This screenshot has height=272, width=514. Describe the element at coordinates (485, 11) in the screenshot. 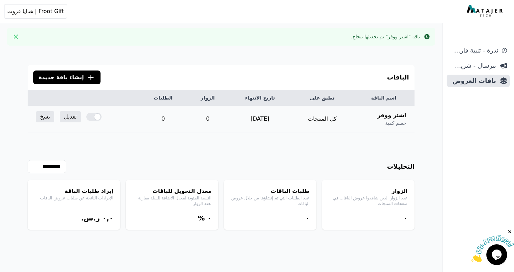

I see `img: MatajerTech Logo` at that location.